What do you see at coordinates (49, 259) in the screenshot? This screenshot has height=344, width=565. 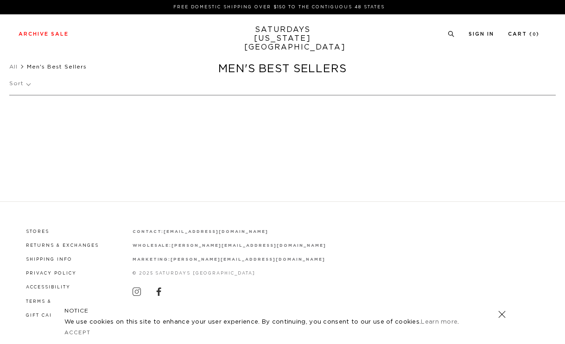 I see `a: Shipping Info` at bounding box center [49, 259].